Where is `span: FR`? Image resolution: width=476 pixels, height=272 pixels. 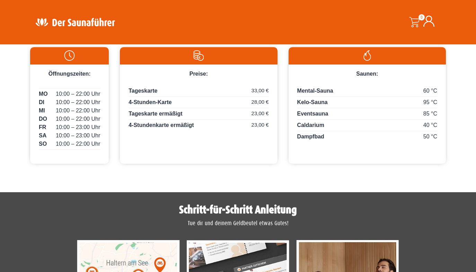 span: FR is located at coordinates (42, 127).